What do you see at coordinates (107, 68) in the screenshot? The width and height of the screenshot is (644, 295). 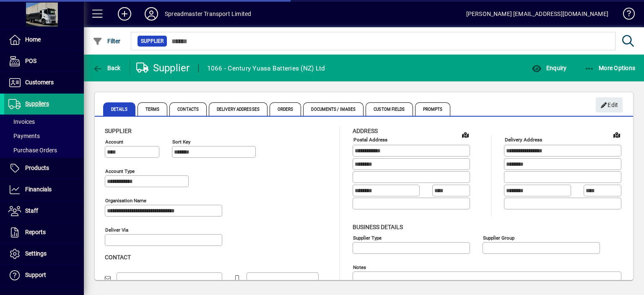 I see `button: Back` at bounding box center [107, 68].